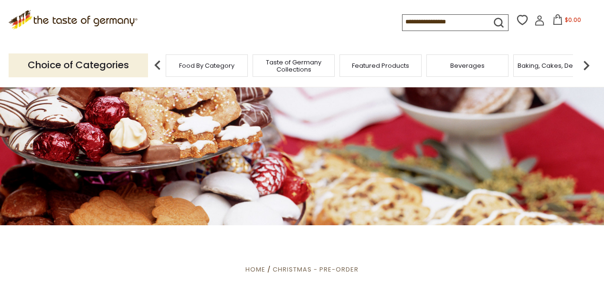 The height and width of the screenshot is (283, 604). Describe the element at coordinates (256, 269) in the screenshot. I see `span: Home` at that location.